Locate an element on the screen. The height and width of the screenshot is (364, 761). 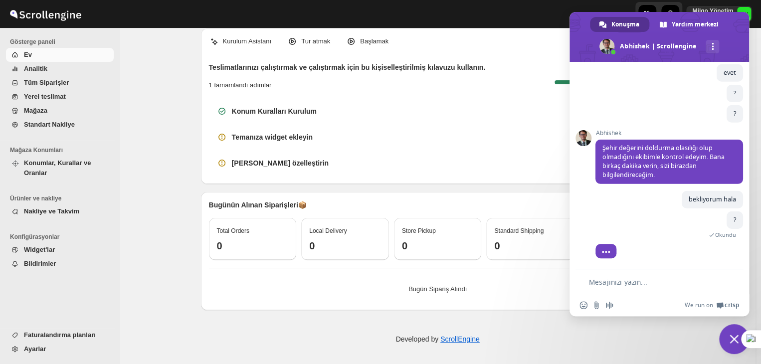
span: Ayarlar is located at coordinates (35, 349).